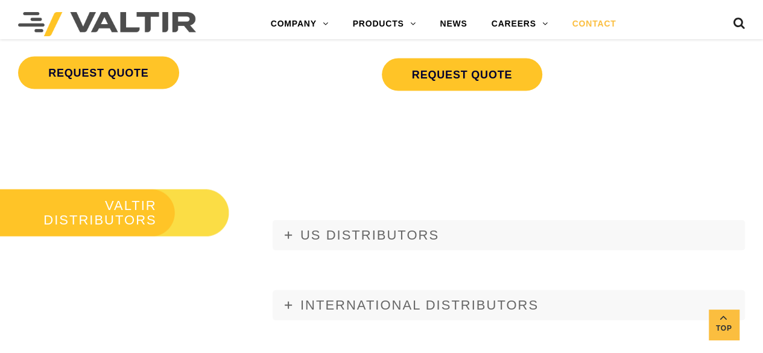 This screenshot has width=763, height=353. I want to click on a: CONTACT, so click(594, 24).